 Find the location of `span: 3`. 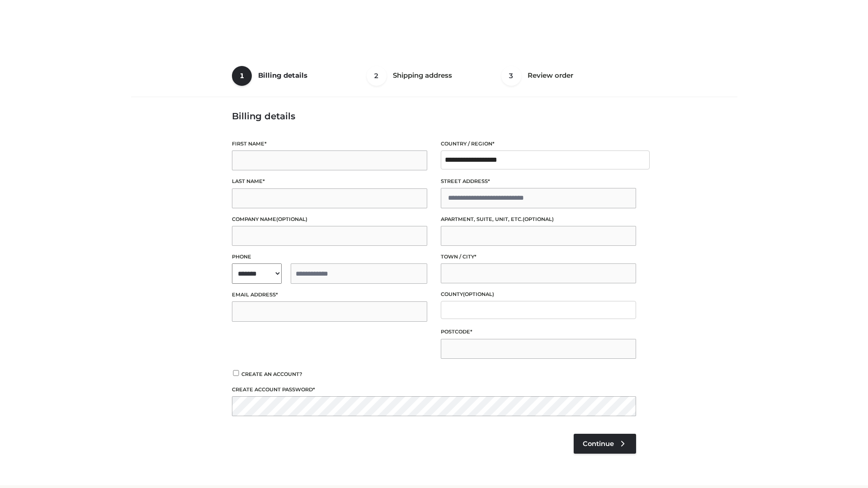

span: 3 is located at coordinates (511, 76).